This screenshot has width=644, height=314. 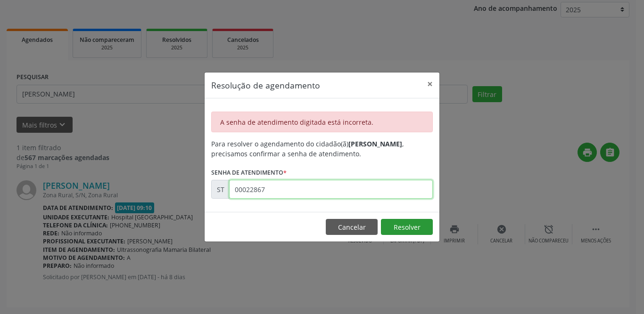 I want to click on label: Senha de atendimento, so click(x=249, y=172).